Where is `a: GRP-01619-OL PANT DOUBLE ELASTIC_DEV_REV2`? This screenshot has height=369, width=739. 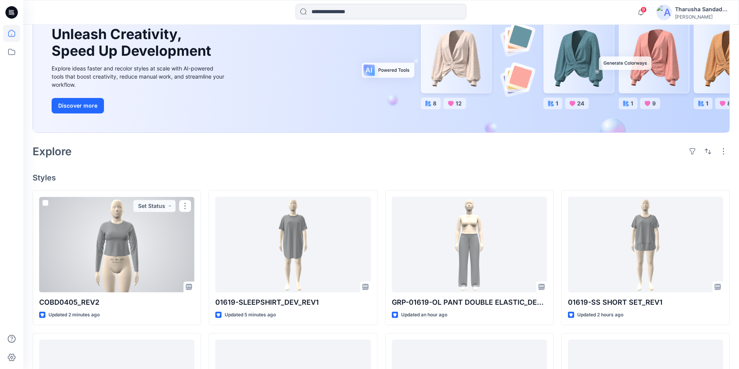
a: GRP-01619-OL PANT DOUBLE ELASTIC_DEV_REV2 is located at coordinates (469, 245).